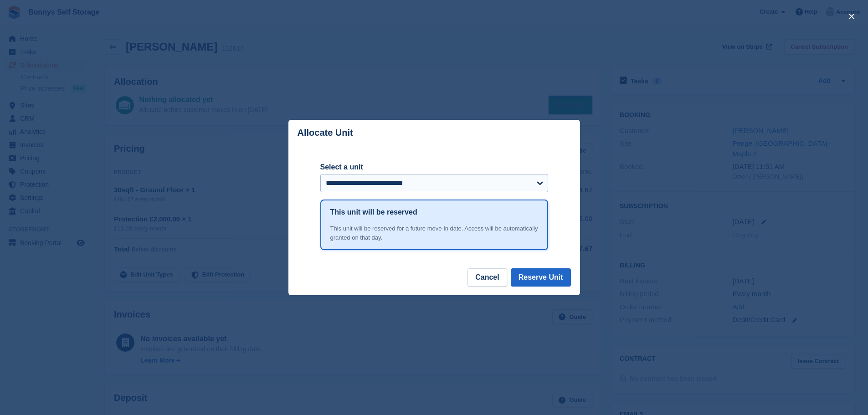 This screenshot has height=415, width=868. What do you see at coordinates (487, 278) in the screenshot?
I see `button: Cancel` at bounding box center [487, 278].